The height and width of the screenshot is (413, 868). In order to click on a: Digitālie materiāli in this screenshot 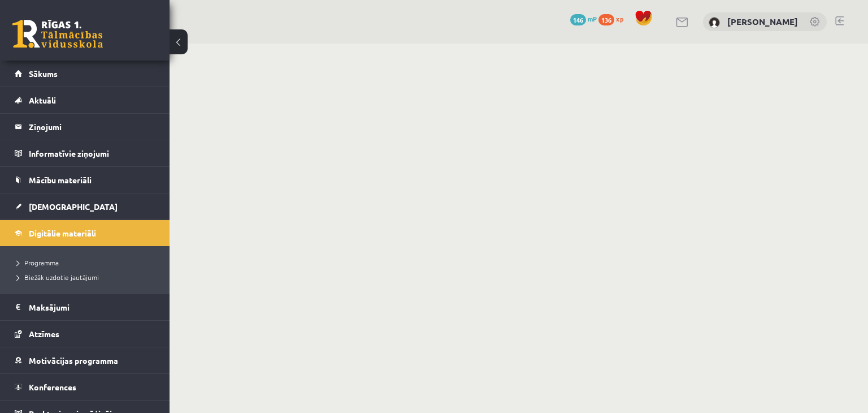, I will do `click(85, 233)`.